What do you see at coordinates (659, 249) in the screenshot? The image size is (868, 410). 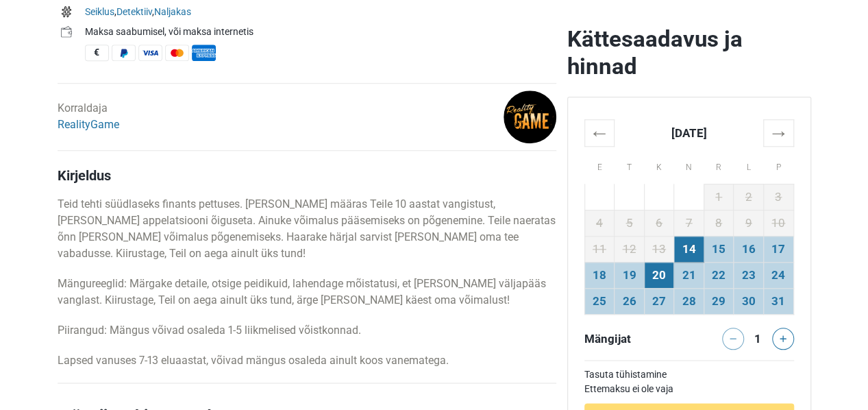 I see `td: 13` at bounding box center [659, 249].